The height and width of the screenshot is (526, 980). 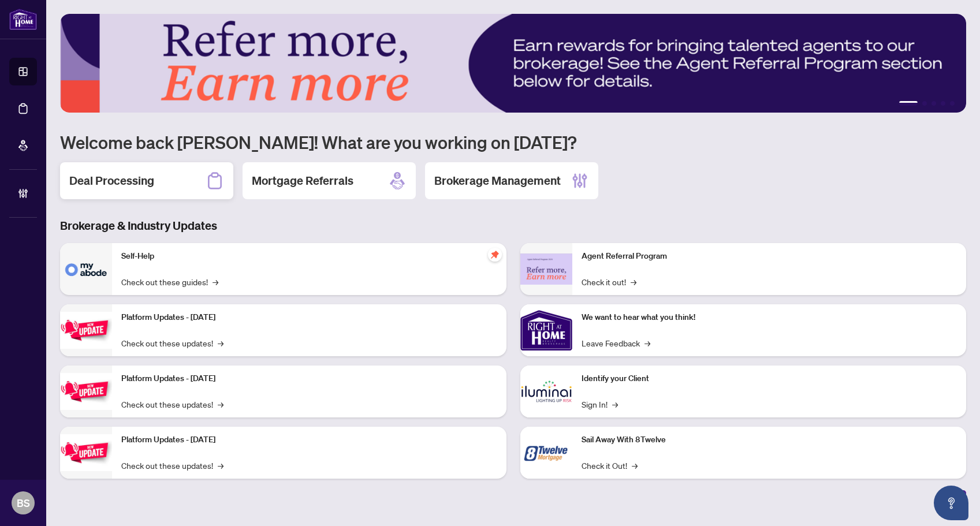 I want to click on a: Leave Feedback→, so click(x=615, y=343).